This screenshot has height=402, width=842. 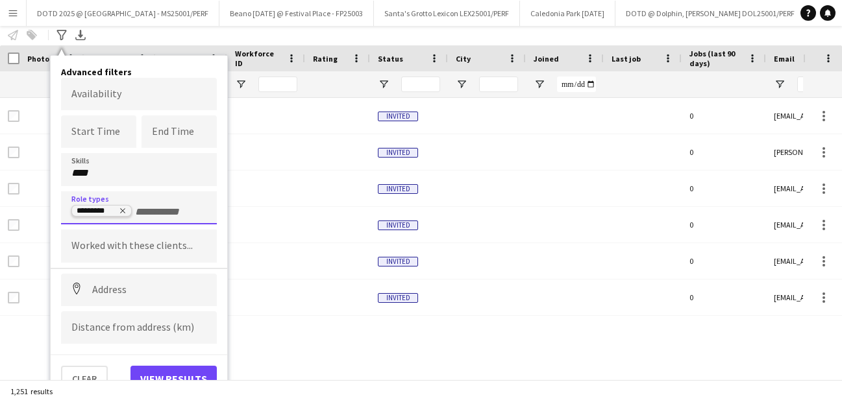 What do you see at coordinates (626, 58) in the screenshot?
I see `span: Last job` at bounding box center [626, 58].